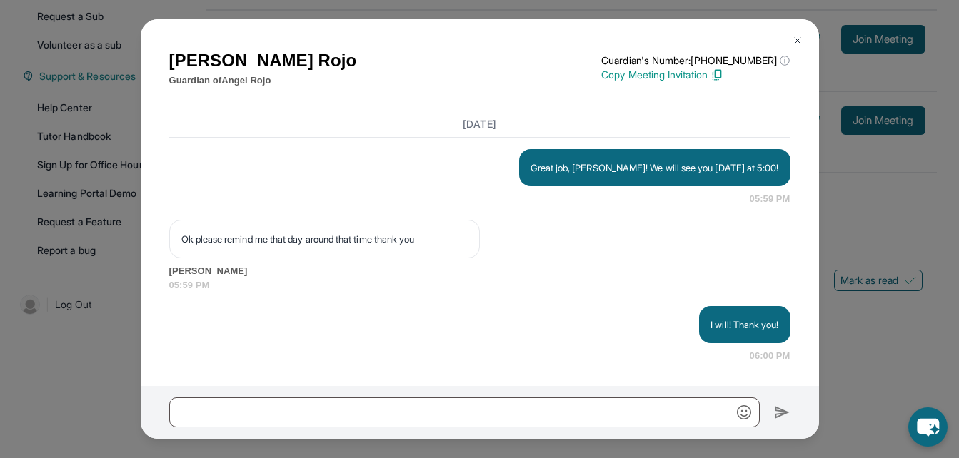 The width and height of the screenshot is (959, 458). What do you see at coordinates (695, 75) in the screenshot?
I see `p: Copy Meeting Invitation` at bounding box center [695, 75].